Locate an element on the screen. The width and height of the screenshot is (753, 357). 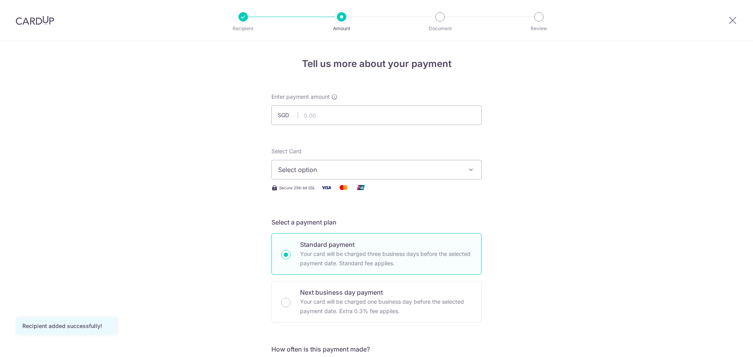
p: Your card will be charged three business days before the selected payment date. Standard fee appl... is located at coordinates (386, 259).